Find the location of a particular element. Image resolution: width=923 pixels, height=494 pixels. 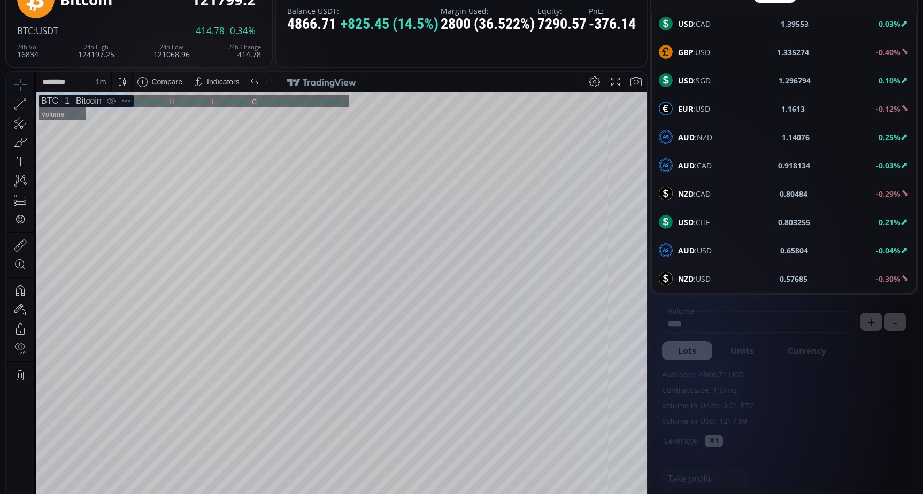

div: log is located at coordinates (607, 473).